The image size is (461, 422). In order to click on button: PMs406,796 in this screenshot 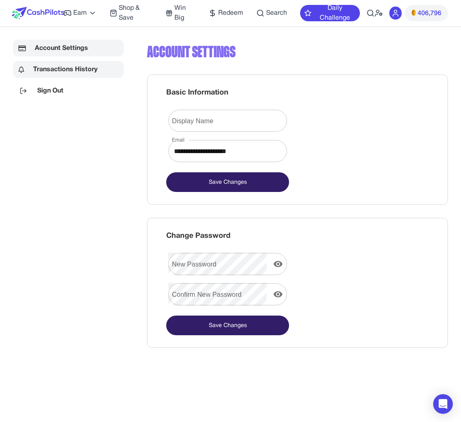, I will do `click(426, 13)`.